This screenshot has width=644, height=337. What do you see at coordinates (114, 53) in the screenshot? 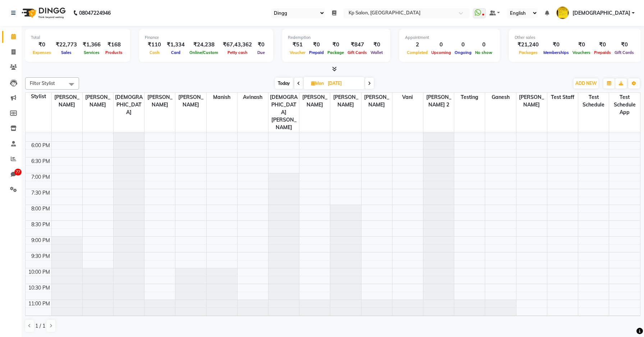
I see `span: Products` at bounding box center [114, 53].